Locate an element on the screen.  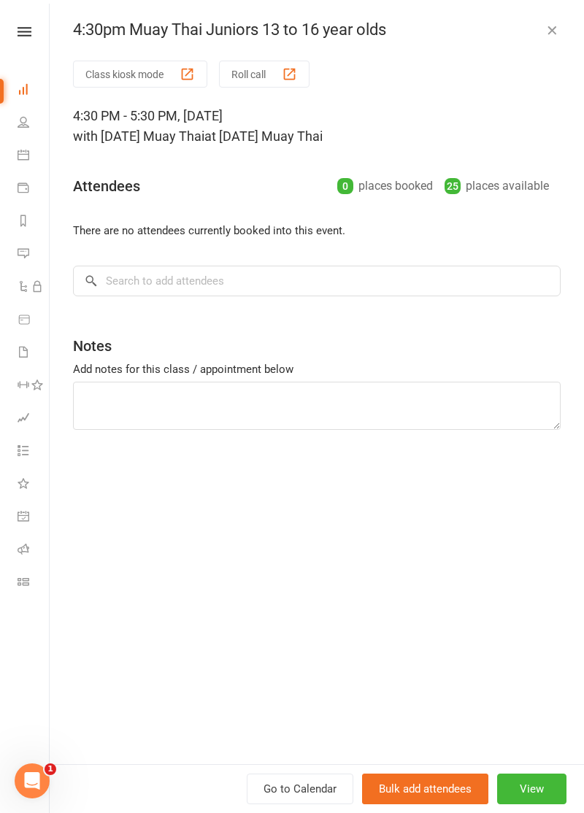
a: What's New is located at coordinates (34, 485).